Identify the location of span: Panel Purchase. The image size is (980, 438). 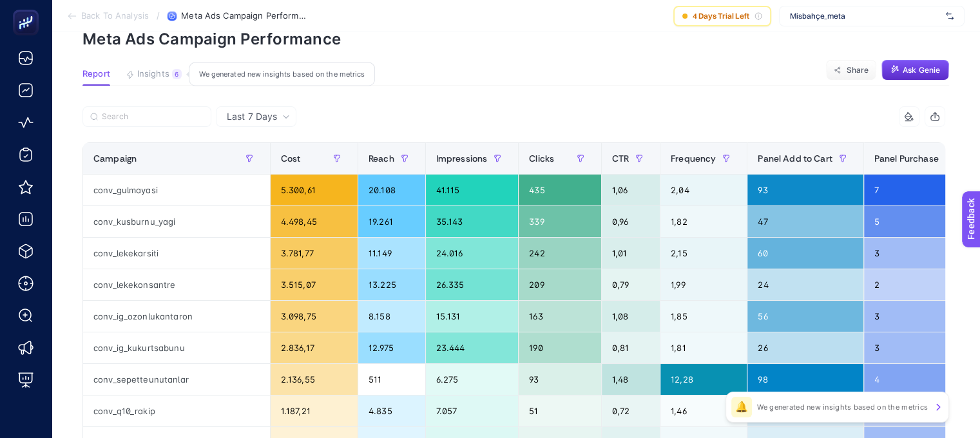
(907, 158).